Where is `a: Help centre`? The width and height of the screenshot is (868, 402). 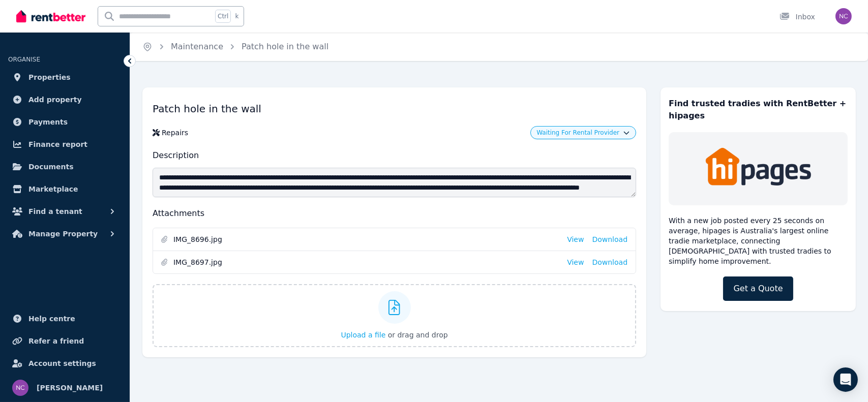 a: Help centre is located at coordinates (65, 319).